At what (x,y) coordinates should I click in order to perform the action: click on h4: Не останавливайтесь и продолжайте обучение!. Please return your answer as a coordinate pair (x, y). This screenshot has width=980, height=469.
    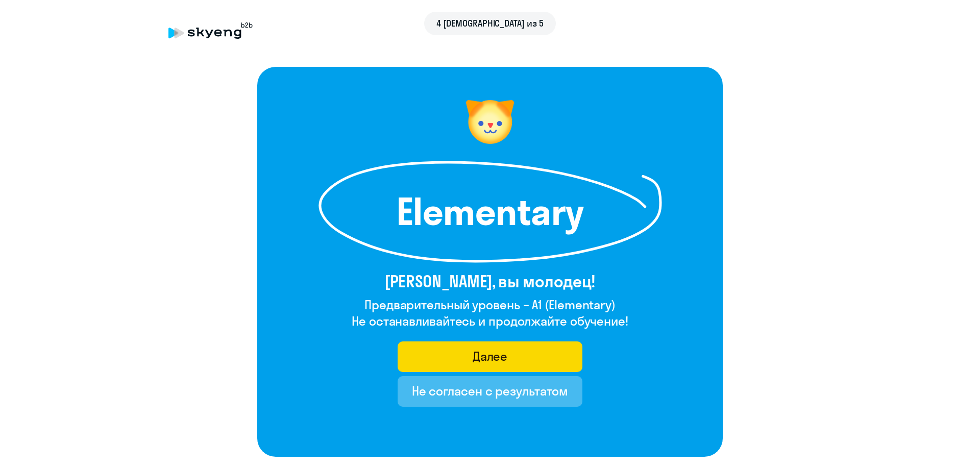
    Looking at the image, I should click on (490, 321).